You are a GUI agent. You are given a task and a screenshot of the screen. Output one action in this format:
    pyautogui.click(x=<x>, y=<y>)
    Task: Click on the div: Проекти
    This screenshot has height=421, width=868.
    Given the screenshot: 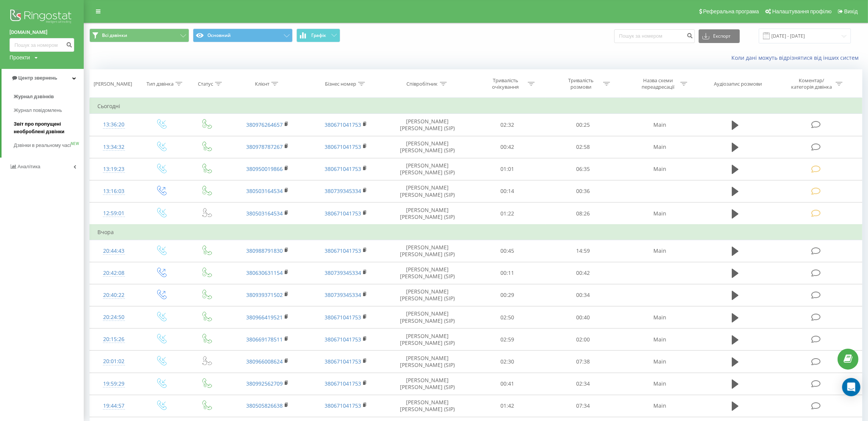 What is the action you would take?
    pyautogui.click(x=20, y=57)
    